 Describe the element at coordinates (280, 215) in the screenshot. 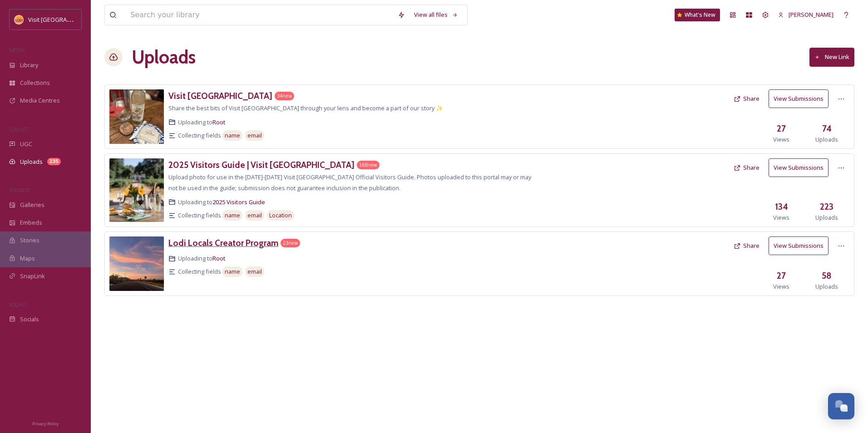

I see `span: Location` at that location.